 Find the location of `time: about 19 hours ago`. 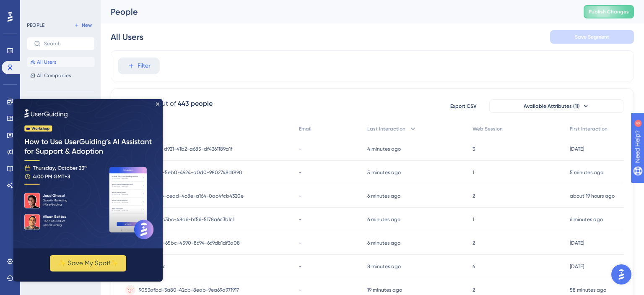

time: about 19 hours ago is located at coordinates (592, 196).